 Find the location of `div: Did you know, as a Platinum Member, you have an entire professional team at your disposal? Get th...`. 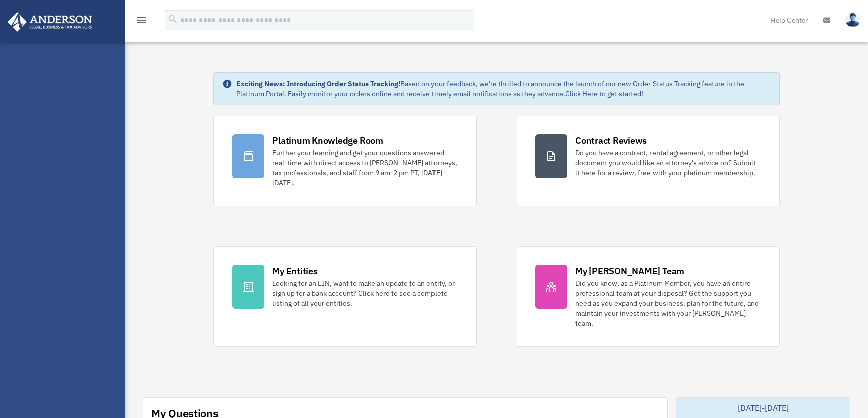

div: Did you know, as a Platinum Member, you have an entire professional team at your disposal? Get th... is located at coordinates (668, 304).